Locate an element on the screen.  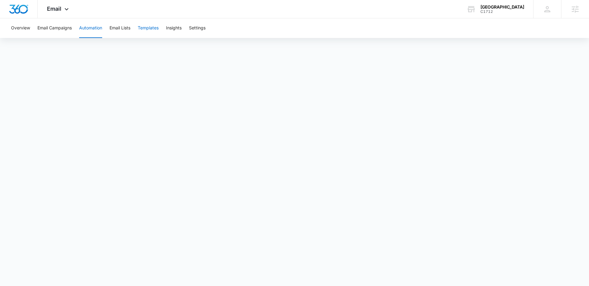
button: Overview is located at coordinates (21, 28).